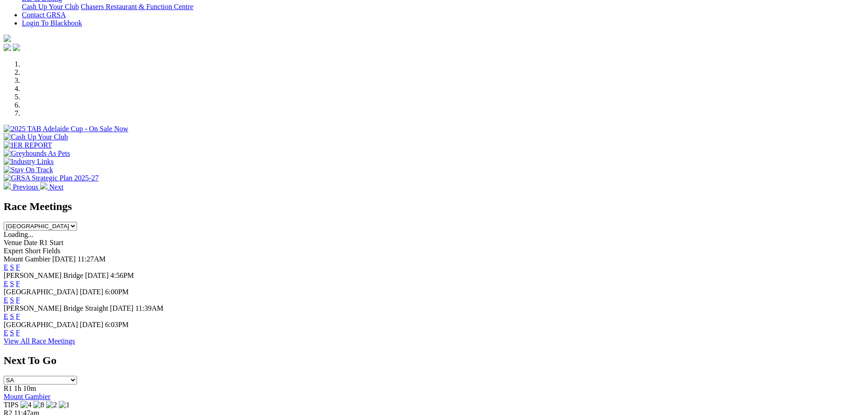 This screenshot has height=415, width=868. What do you see at coordinates (13, 242) in the screenshot?
I see `span: Venue` at bounding box center [13, 242].